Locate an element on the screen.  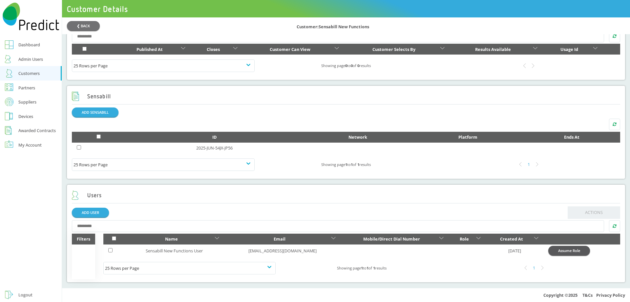
div: Dashboard is located at coordinates (29, 45).